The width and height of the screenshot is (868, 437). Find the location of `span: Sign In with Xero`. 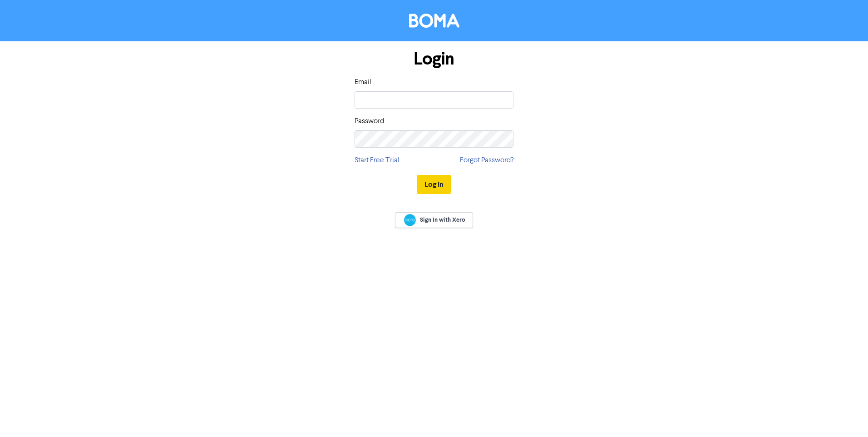

span: Sign In with Xero is located at coordinates (443, 220).